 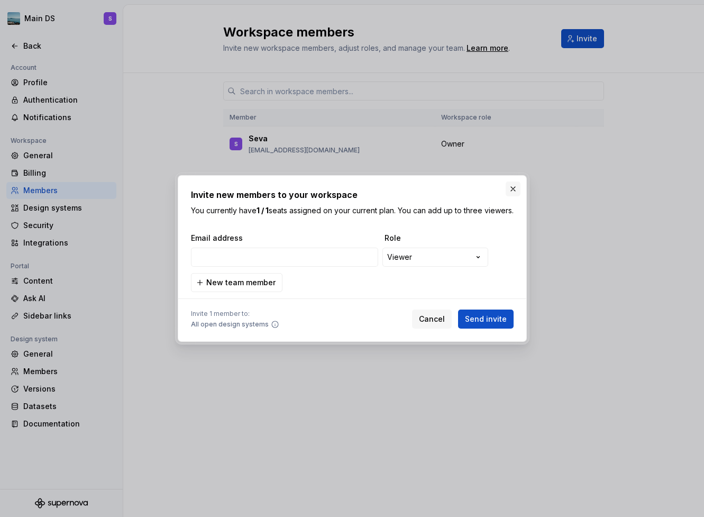 What do you see at coordinates (286, 238) in the screenshot?
I see `span: Email address` at bounding box center [286, 238].